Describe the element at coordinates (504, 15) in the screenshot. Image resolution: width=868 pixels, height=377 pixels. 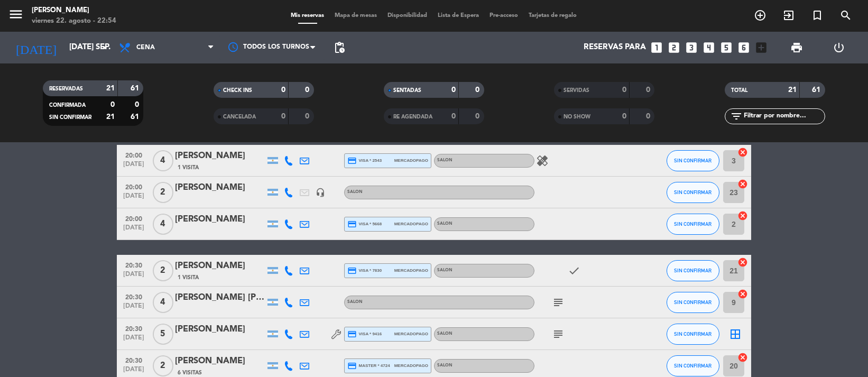
I see `span: Pre-acceso` at that location.